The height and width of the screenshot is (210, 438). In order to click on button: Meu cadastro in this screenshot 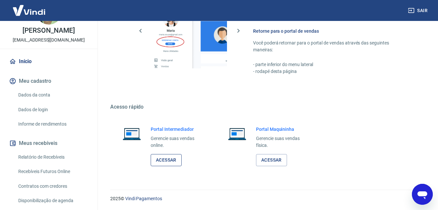, I will do `click(49, 81)`.